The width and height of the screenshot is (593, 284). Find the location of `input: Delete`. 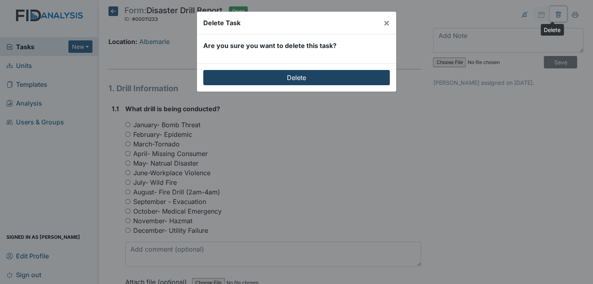

input: Delete is located at coordinates (297, 78).